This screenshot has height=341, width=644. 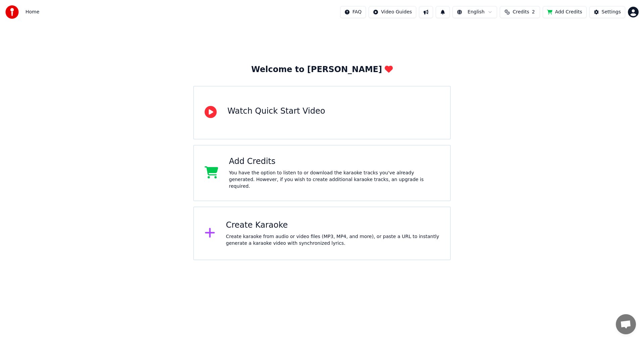 What do you see at coordinates (332, 225) in the screenshot?
I see `div: Create Karaoke` at bounding box center [332, 225].